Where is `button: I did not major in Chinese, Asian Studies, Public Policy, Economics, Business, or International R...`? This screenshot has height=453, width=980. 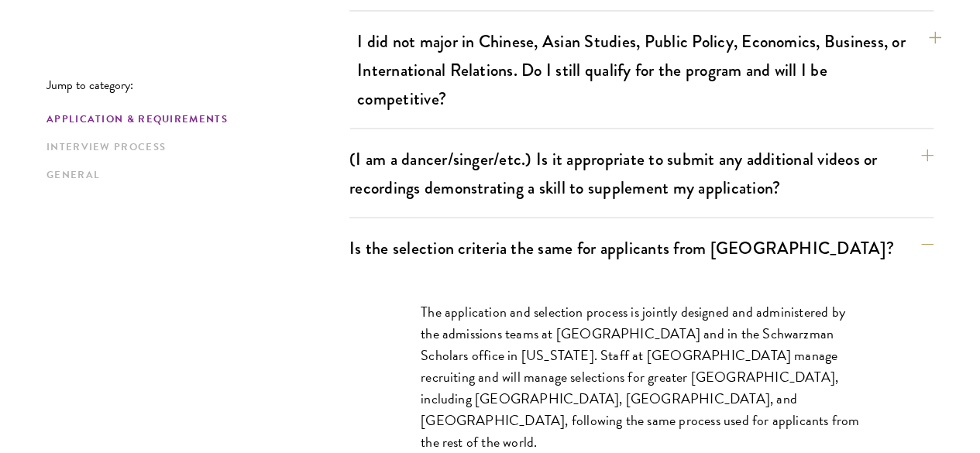 button: I did not major in Chinese, Asian Studies, Public Policy, Economics, Business, or International R... is located at coordinates (649, 69).